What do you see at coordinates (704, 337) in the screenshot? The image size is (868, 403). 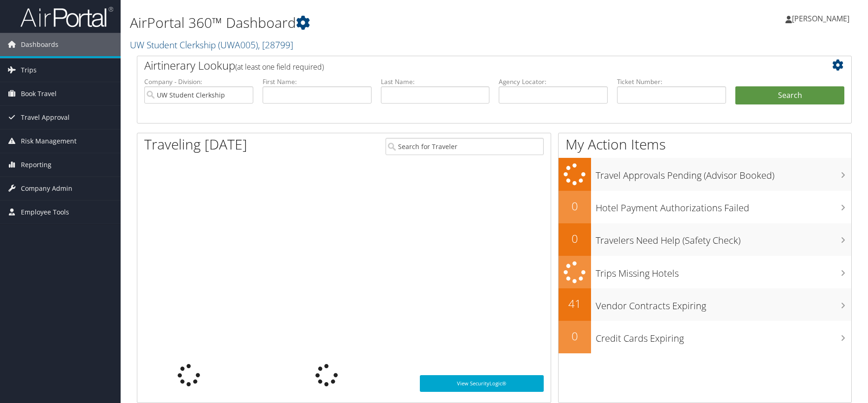 I see `a: 0Credit Cards Expiring` at bounding box center [704, 337].